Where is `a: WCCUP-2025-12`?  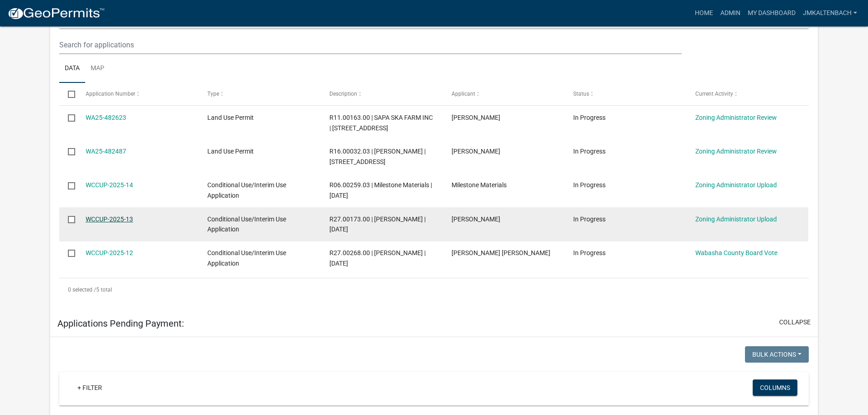 a: WCCUP-2025-12 is located at coordinates (109, 253).